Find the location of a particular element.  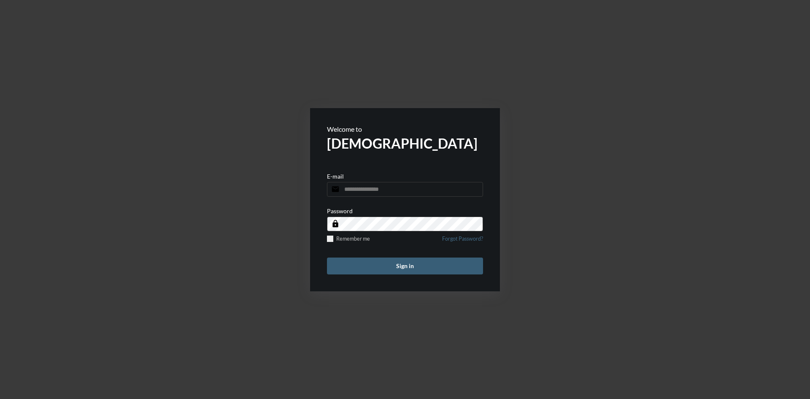

a: Forgot Password? is located at coordinates (462, 241).